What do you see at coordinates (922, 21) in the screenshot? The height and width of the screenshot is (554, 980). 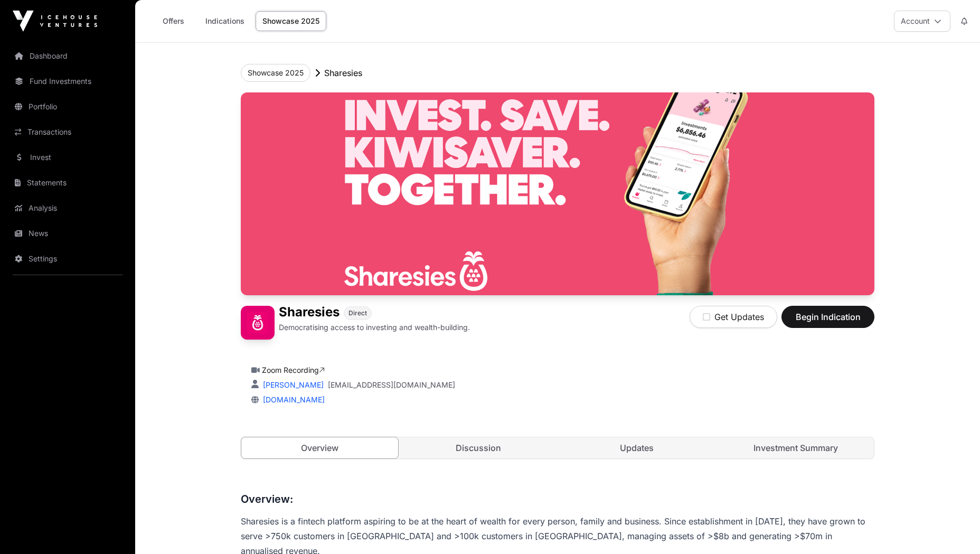 I see `button: Account` at bounding box center [922, 21].